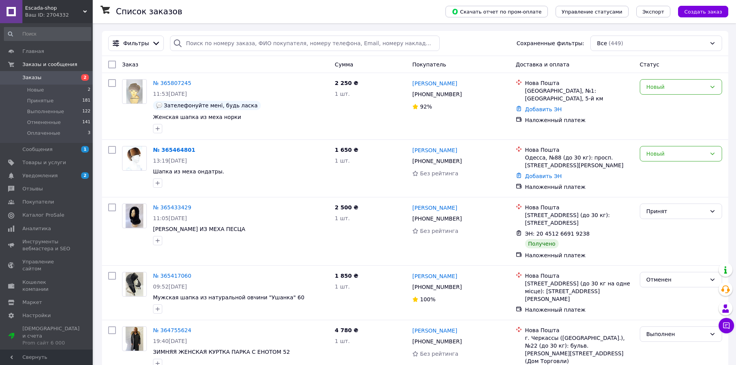  I want to click on span: Фильтры, so click(136, 43).